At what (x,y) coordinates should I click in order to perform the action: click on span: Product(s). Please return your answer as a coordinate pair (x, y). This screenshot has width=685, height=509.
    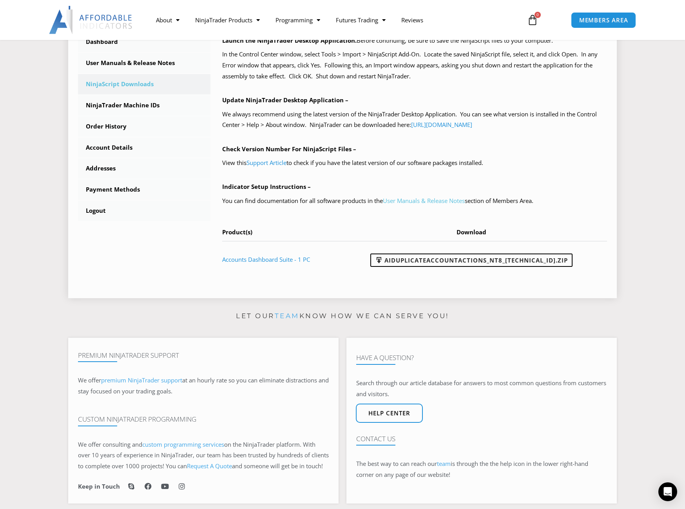
    Looking at the image, I should click on (237, 232).